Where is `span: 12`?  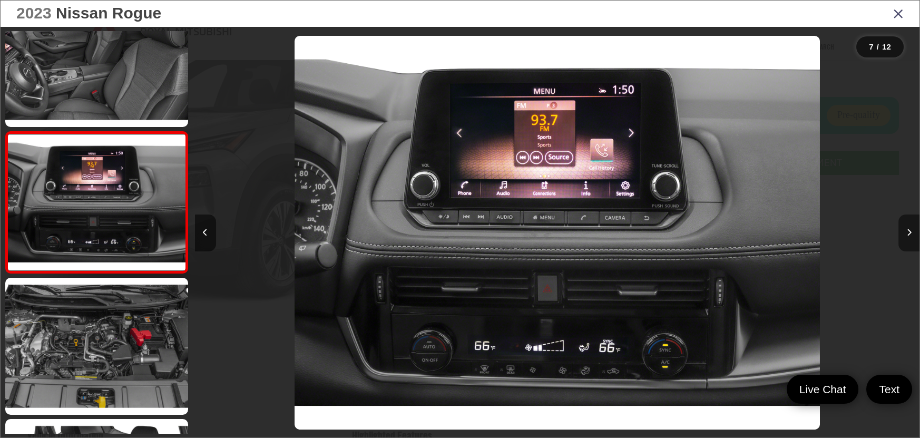 span: 12 is located at coordinates (886, 46).